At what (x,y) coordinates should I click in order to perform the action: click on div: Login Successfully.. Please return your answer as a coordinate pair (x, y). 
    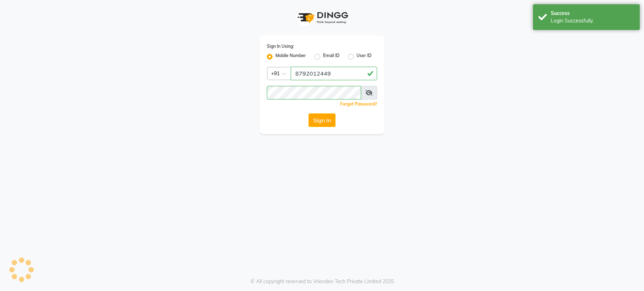
    Looking at the image, I should click on (592, 21).